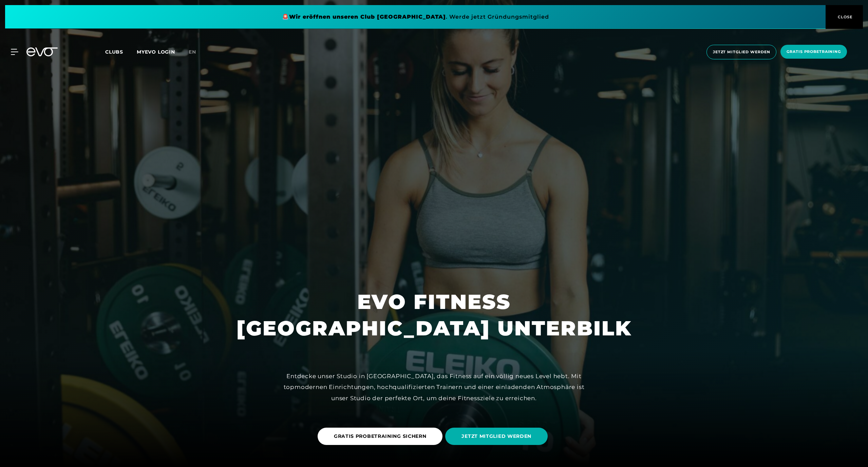  What do you see at coordinates (742, 52) in the screenshot?
I see `a: Jetzt Mitglied werden` at bounding box center [742, 52].